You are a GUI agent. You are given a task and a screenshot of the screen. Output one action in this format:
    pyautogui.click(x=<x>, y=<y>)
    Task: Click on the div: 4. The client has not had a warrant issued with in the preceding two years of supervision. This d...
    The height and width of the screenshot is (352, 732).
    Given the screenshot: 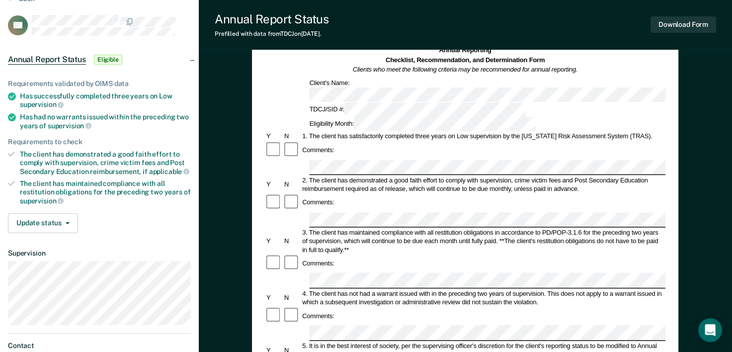 What is the action you would take?
    pyautogui.click(x=483, y=297)
    